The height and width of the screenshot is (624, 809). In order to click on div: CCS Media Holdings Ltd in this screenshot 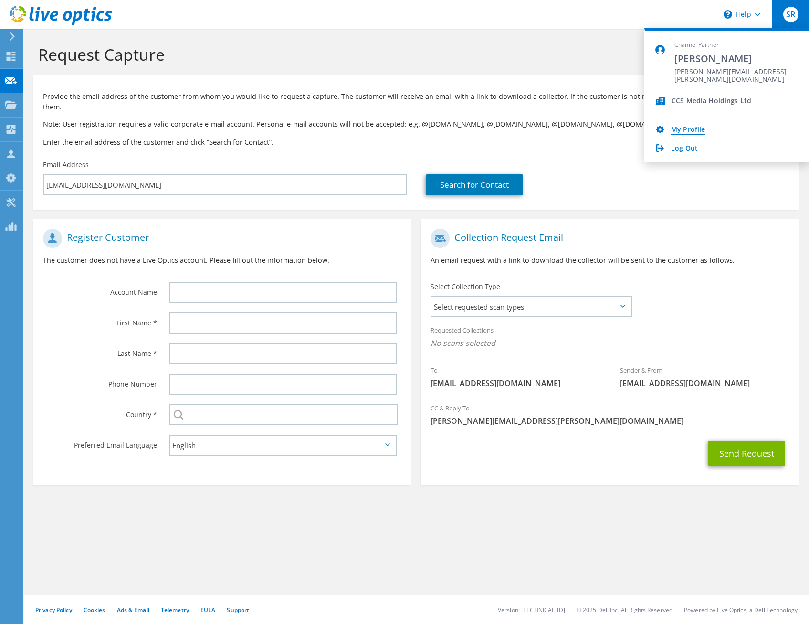, I will do `click(711, 101)`.